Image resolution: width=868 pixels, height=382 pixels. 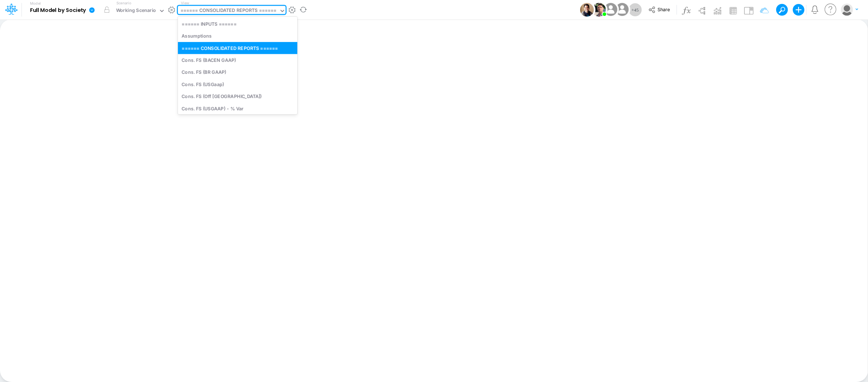 I want to click on label: Model, so click(x=36, y=3).